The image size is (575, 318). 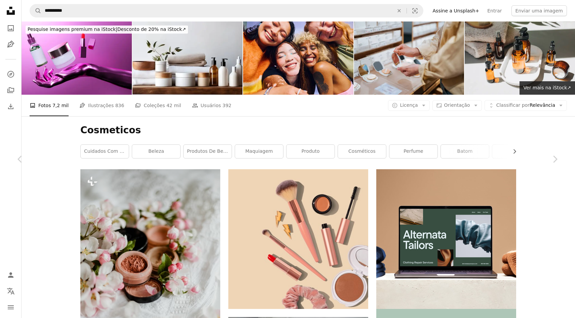 I want to click on a: Usuários 392, so click(x=212, y=106).